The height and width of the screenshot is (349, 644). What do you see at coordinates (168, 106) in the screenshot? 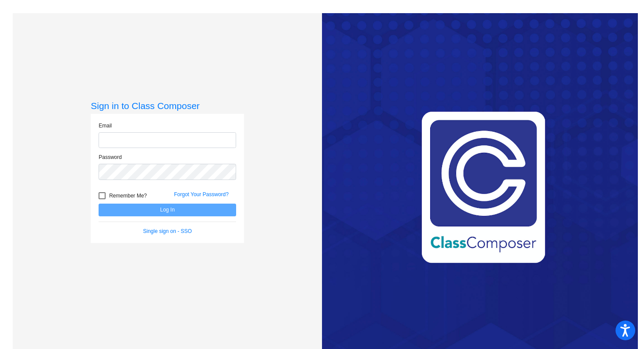
I see `h3: Sign in to Class Composer` at bounding box center [168, 106].